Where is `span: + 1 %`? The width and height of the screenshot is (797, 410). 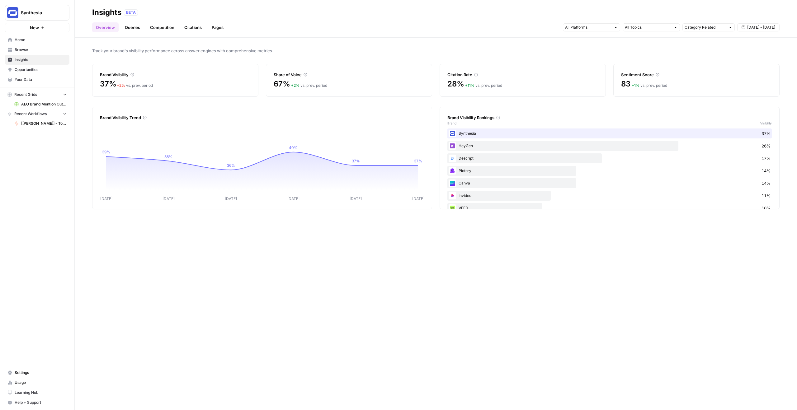
span: + 1 % is located at coordinates (636, 85).